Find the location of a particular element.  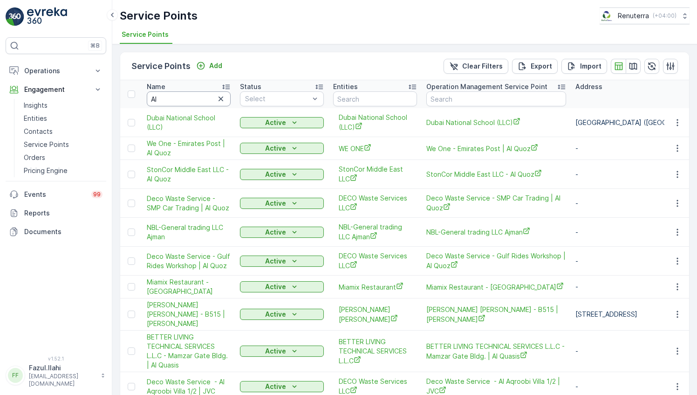

span: Deco Waste Service - SMP Car Trading | Al Quoz is located at coordinates (496, 203).